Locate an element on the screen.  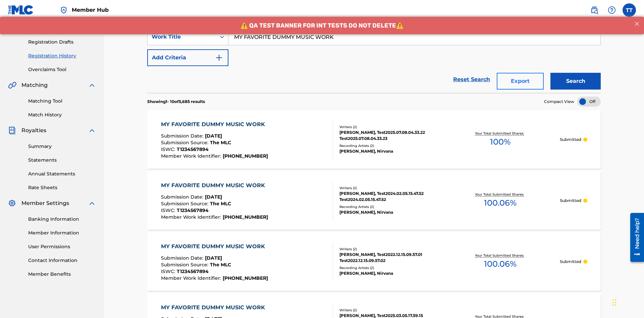
span: 100 % is located at coordinates (500, 141).